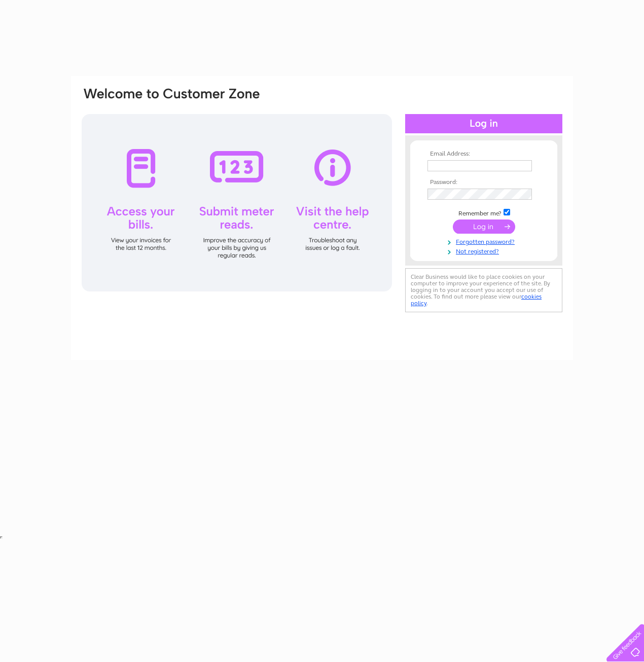 The width and height of the screenshot is (644, 662). I want to click on th: Email Address:, so click(484, 154).